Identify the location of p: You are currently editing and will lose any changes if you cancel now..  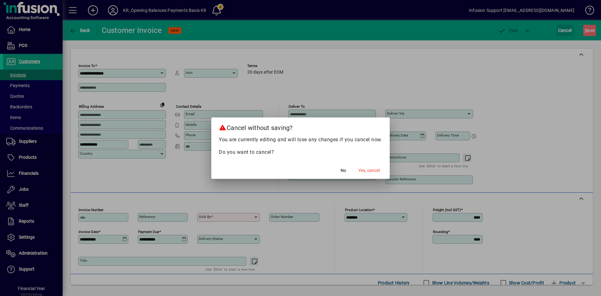
(300, 140).